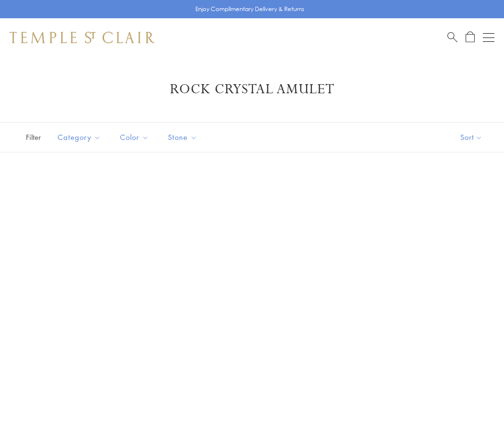 The width and height of the screenshot is (504, 427). Describe the element at coordinates (81, 137) in the screenshot. I see `span: Category` at that location.